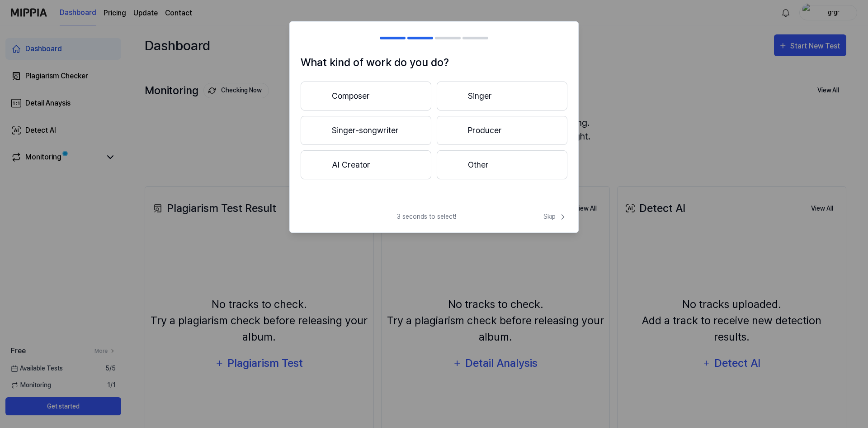 This screenshot has width=868, height=428. What do you see at coordinates (434, 63) in the screenshot?
I see `h1: What kind of work do you do?` at bounding box center [434, 63].